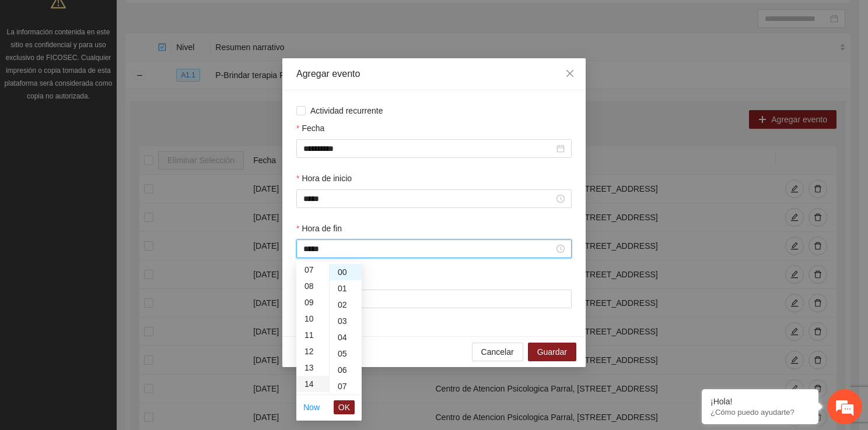 Image resolution: width=868 pixels, height=430 pixels. Describe the element at coordinates (570, 74) in the screenshot. I see `button: Close` at that location.